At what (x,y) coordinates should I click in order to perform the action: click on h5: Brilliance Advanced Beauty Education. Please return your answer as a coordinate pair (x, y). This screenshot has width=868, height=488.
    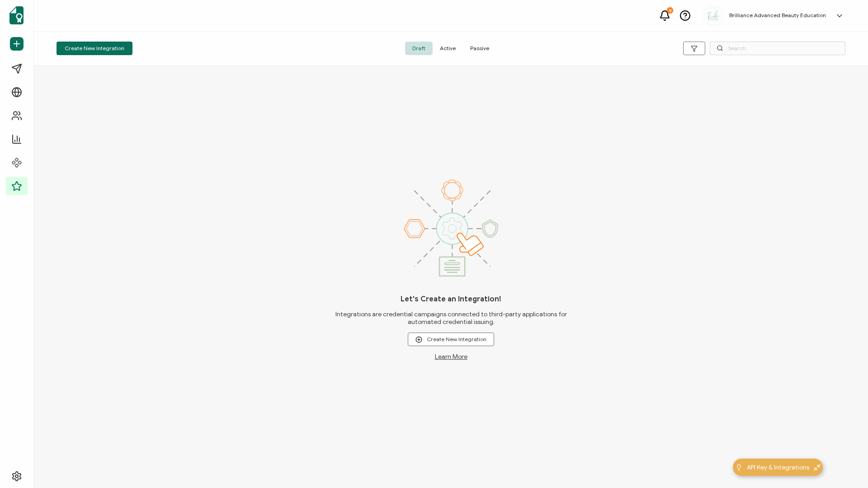
    Looking at the image, I should click on (777, 15).